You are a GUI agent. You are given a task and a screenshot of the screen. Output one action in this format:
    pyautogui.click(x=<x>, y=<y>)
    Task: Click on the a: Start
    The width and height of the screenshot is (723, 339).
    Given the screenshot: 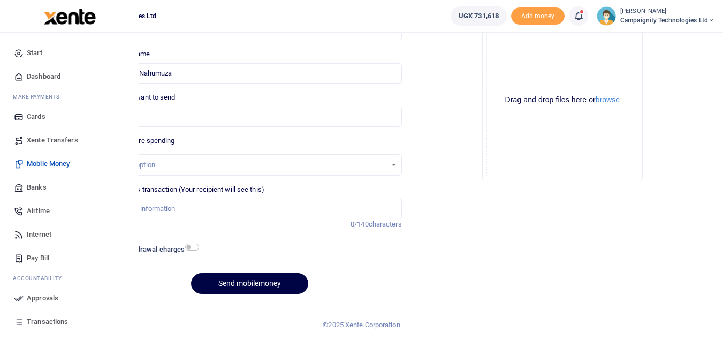 What is the action you would take?
    pyautogui.click(x=69, y=53)
    